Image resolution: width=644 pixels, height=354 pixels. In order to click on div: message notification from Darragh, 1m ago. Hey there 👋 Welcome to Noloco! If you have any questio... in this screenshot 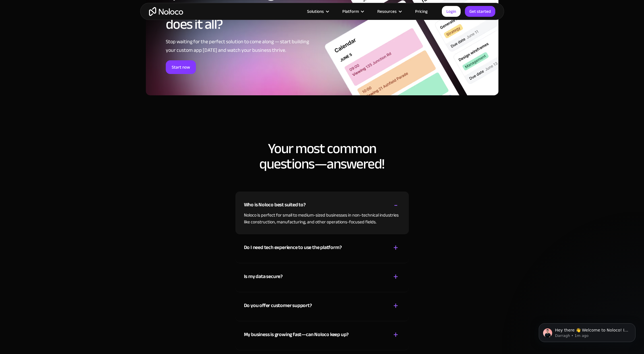, I will do `click(57, 21)`.